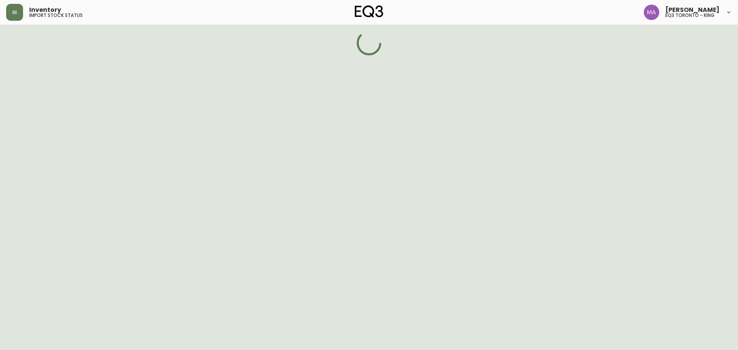 Image resolution: width=738 pixels, height=350 pixels. What do you see at coordinates (652, 12) in the screenshot?
I see `img: 4f0989f25cbf85e7eb2537583095d61e` at bounding box center [652, 12].